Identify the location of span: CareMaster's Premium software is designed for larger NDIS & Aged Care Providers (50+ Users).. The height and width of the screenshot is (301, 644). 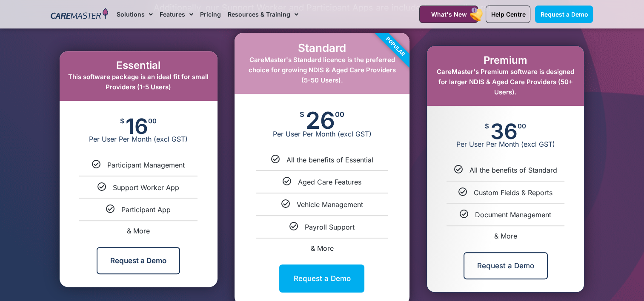
(505, 81).